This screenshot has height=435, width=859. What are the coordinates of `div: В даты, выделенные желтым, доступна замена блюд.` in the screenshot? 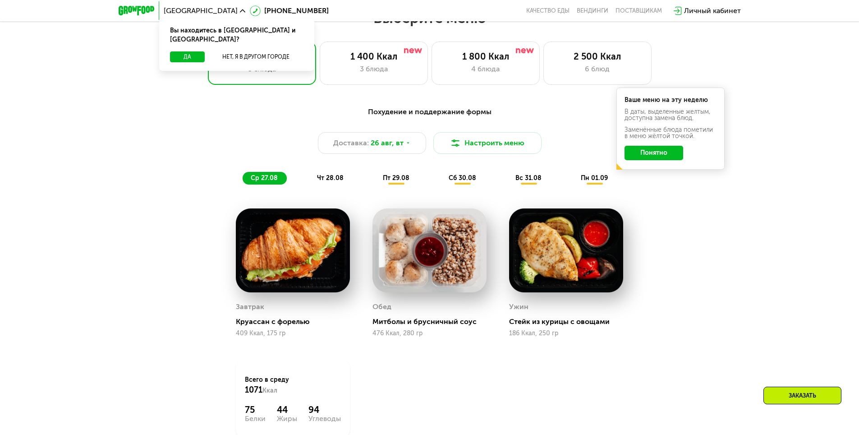 It's located at (670, 115).